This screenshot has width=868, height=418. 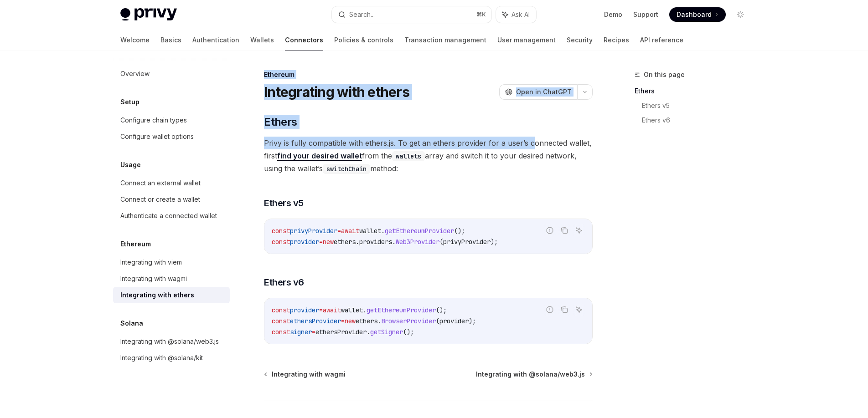 I want to click on span: Ask AI, so click(x=521, y=15).